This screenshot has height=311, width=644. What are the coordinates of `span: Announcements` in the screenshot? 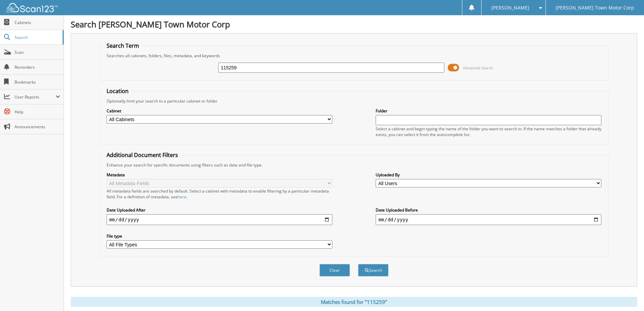 It's located at (37, 127).